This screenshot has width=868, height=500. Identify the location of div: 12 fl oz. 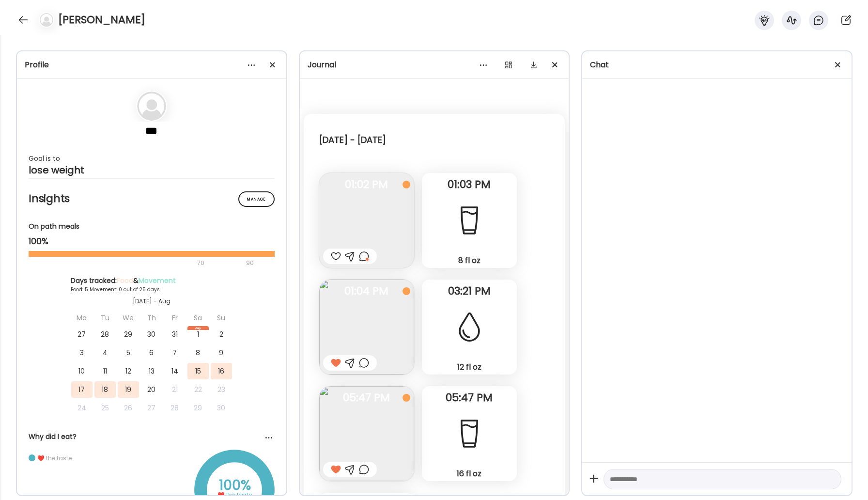
(470, 367).